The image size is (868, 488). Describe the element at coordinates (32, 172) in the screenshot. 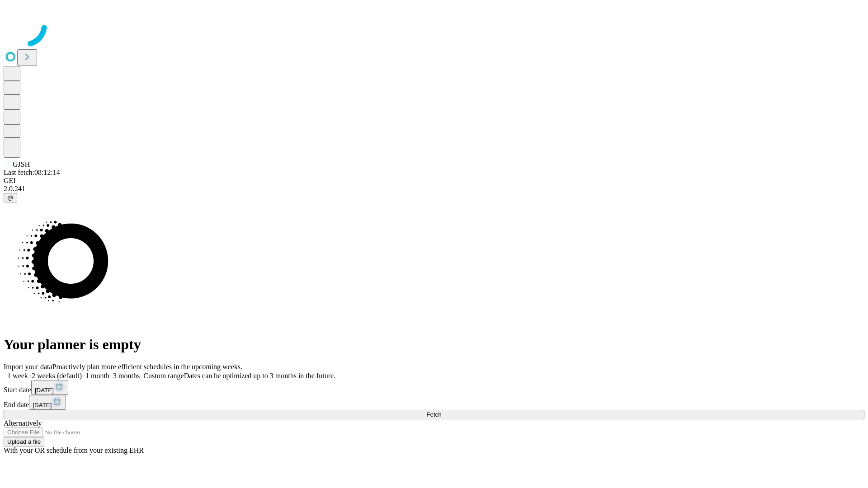

I see `span: Last fetch: 08:12:14` at that location.